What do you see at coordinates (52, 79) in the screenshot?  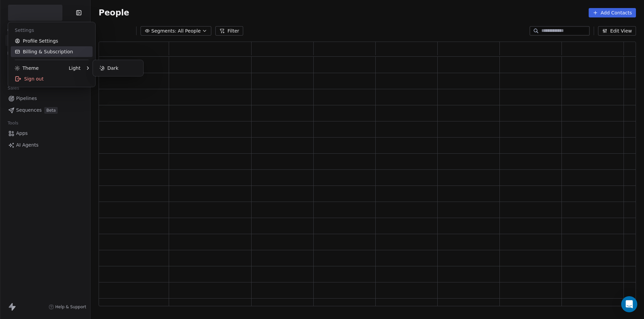 I see `div: Sign out` at bounding box center [52, 79].